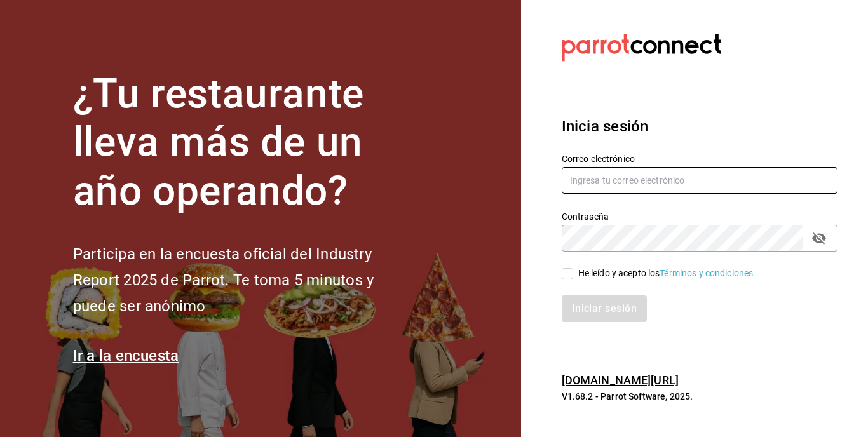 The width and height of the screenshot is (868, 437). What do you see at coordinates (700, 216) in the screenshot?
I see `label: Contraseña` at bounding box center [700, 216].